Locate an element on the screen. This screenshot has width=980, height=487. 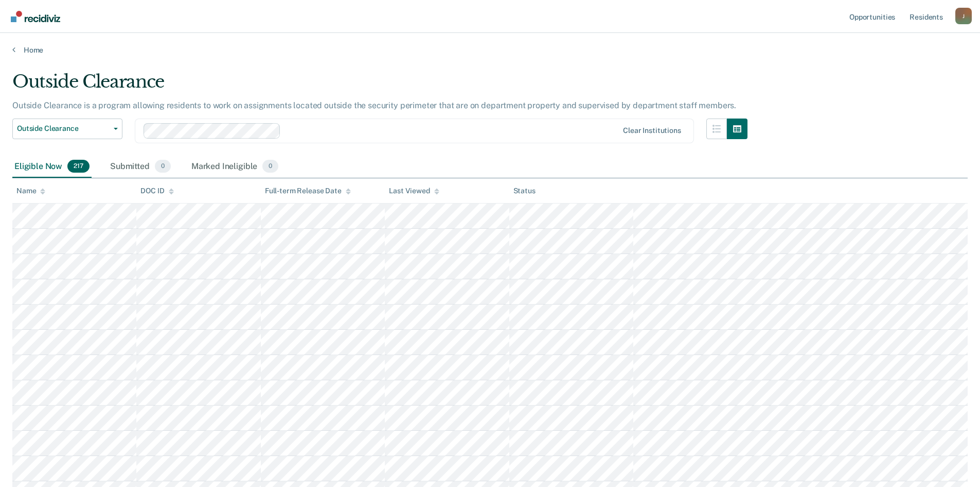
div: Marked Ineligible0 is located at coordinates (235, 167).